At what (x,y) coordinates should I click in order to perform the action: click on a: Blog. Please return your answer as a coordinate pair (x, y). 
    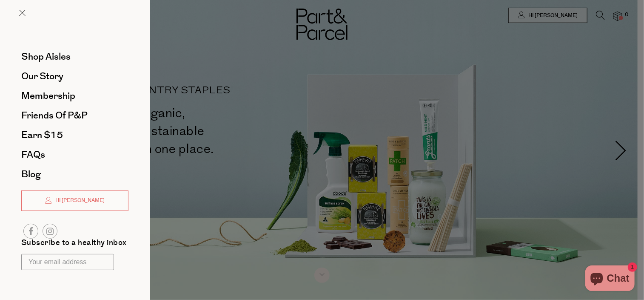
    Looking at the image, I should click on (75, 174).